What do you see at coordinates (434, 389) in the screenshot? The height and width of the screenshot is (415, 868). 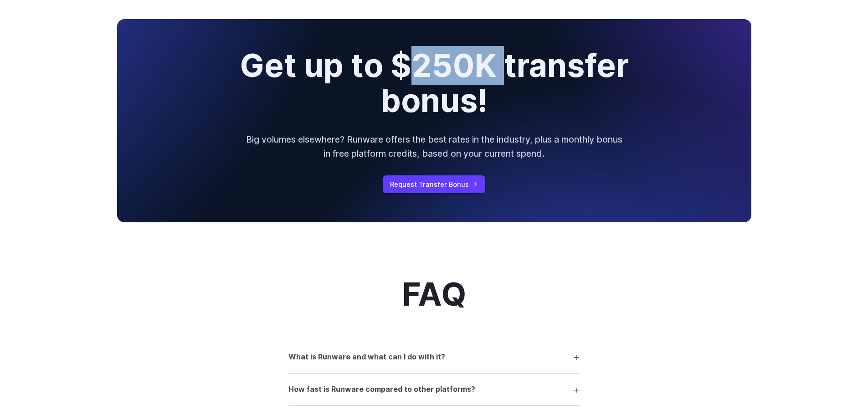 I see `summary: How fast is Runware compared to other platforms?` at bounding box center [434, 389].